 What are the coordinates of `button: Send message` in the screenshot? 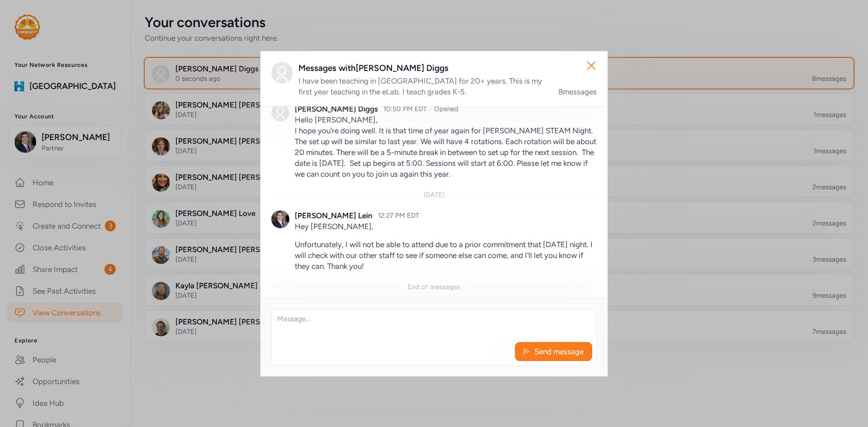 It's located at (554, 352).